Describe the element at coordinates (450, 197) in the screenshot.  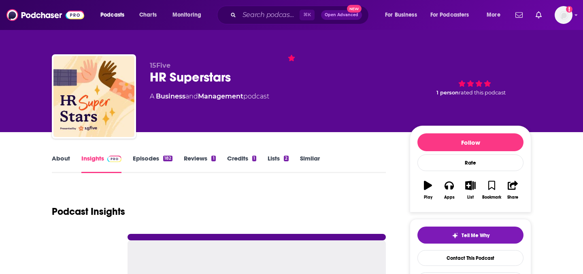
I see `div: Apps` at that location.